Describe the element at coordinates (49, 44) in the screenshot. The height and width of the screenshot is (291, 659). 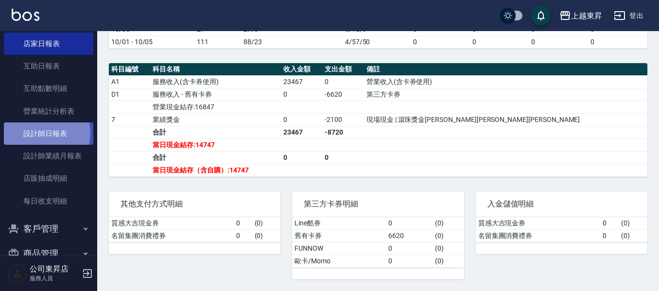
I see `a: 店家日報表` at that location.